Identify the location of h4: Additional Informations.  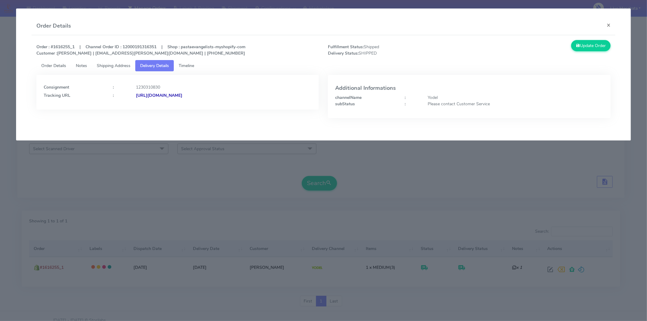
(469, 88).